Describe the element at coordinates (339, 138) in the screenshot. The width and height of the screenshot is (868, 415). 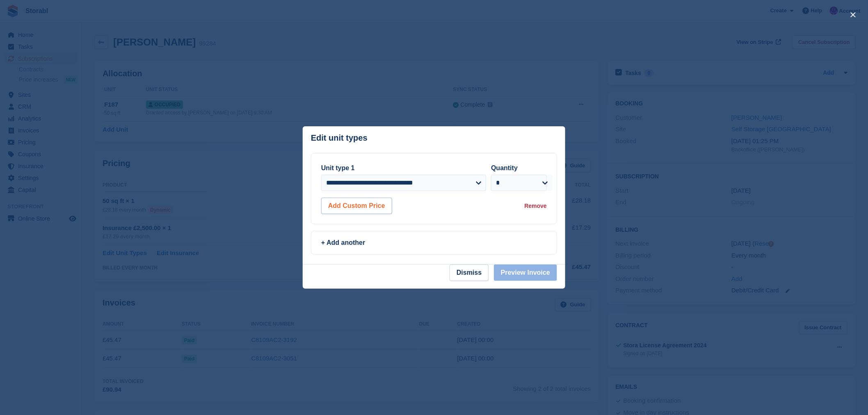
I see `p: Edit unit types` at that location.